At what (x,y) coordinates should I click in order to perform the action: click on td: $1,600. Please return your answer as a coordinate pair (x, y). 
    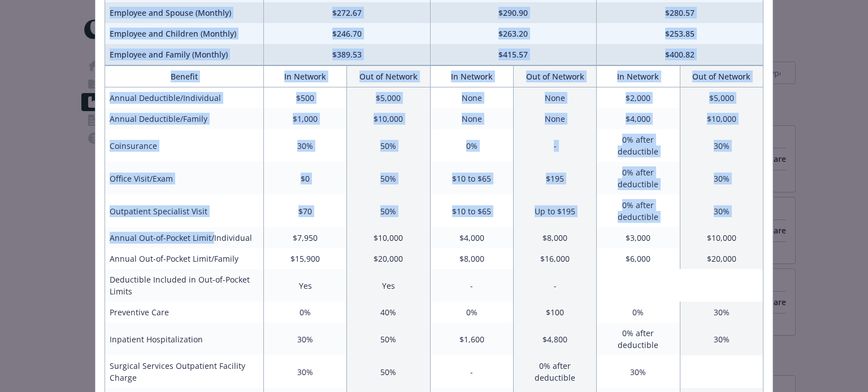
    Looking at the image, I should click on (471, 339).